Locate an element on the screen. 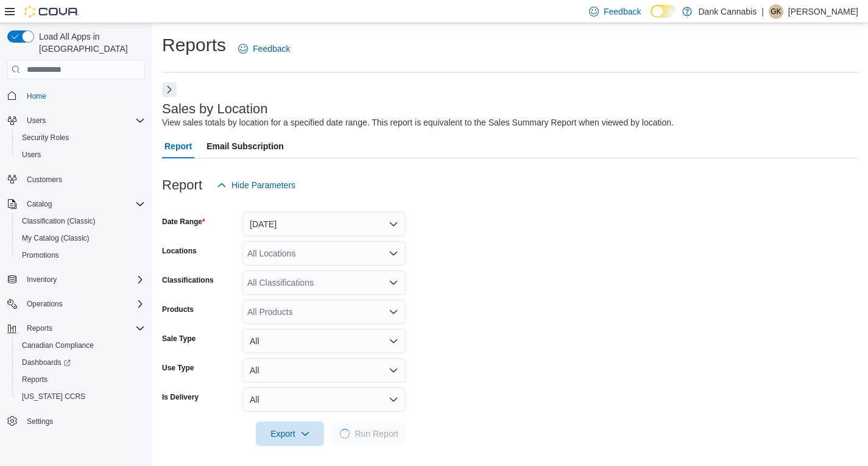 Image resolution: width=868 pixels, height=466 pixels. button: Next is located at coordinates (169, 89).